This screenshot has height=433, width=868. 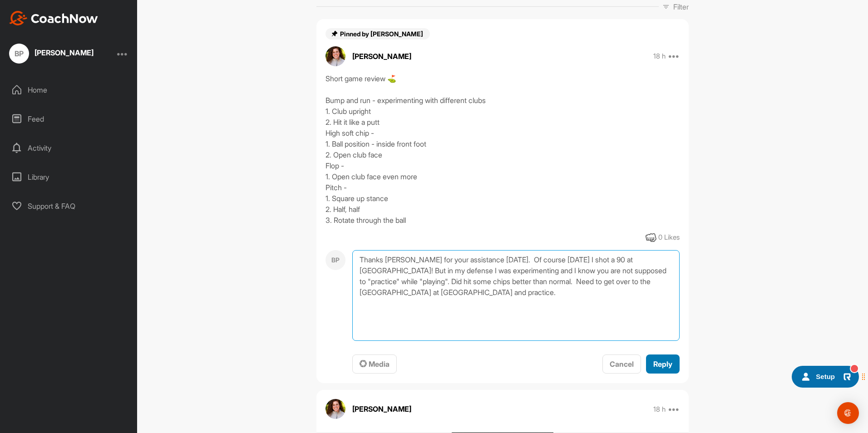 What do you see at coordinates (825, 377) in the screenshot?
I see `button: Setup` at bounding box center [825, 377].